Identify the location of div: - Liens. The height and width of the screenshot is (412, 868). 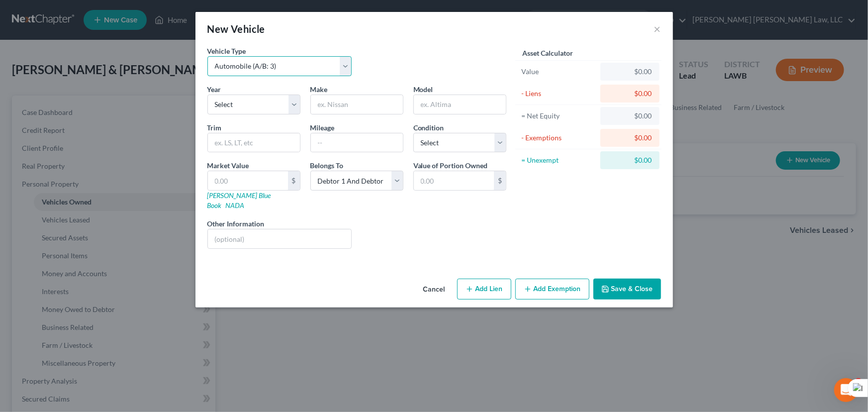
(559, 93).